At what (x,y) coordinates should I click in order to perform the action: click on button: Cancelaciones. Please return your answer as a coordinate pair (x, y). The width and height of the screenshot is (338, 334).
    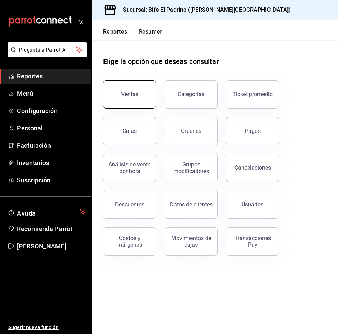
    Looking at the image, I should click on (253, 168).